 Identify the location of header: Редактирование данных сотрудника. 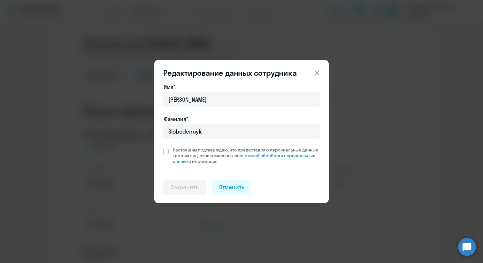
(242, 73).